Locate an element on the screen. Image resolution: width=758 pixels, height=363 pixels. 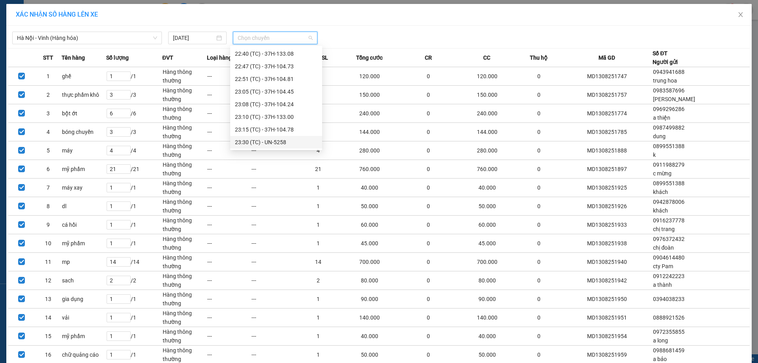
span: Tổng cước is located at coordinates (369, 58).